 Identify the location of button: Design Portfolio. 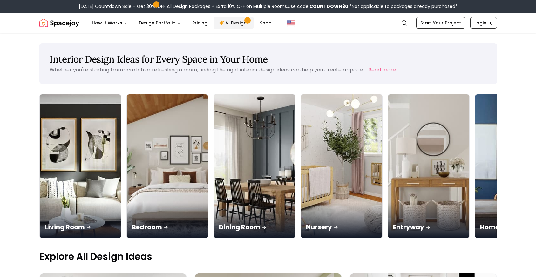
(160, 23).